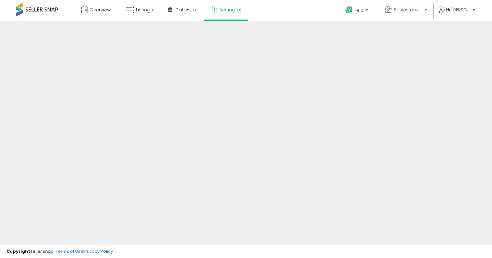 The image size is (492, 258). What do you see at coordinates (100, 10) in the screenshot?
I see `span: Overview` at bounding box center [100, 10].